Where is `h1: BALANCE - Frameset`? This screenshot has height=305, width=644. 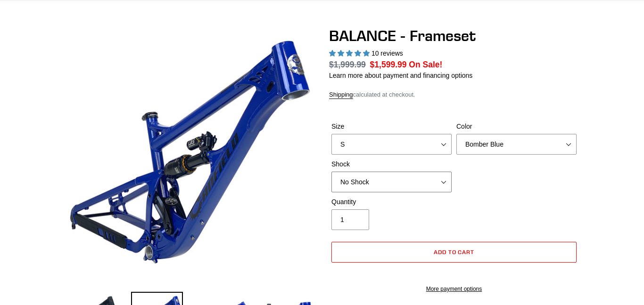
h1: BALANCE - Frameset is located at coordinates (454, 36).